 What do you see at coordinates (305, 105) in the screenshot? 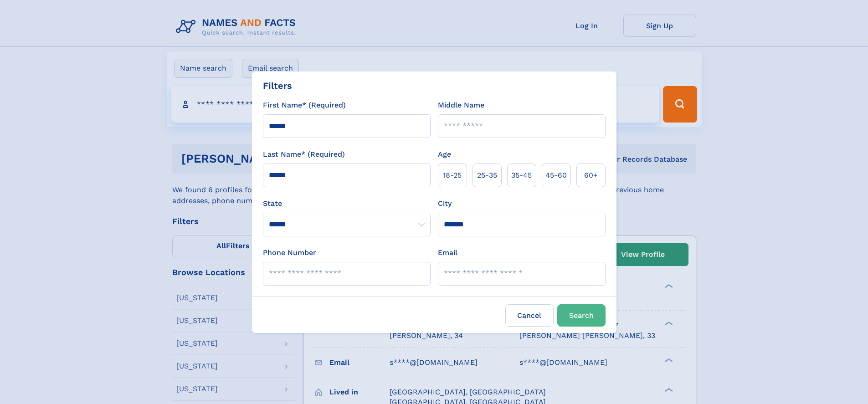
I see `label: First Name* (Required)` at bounding box center [305, 105].